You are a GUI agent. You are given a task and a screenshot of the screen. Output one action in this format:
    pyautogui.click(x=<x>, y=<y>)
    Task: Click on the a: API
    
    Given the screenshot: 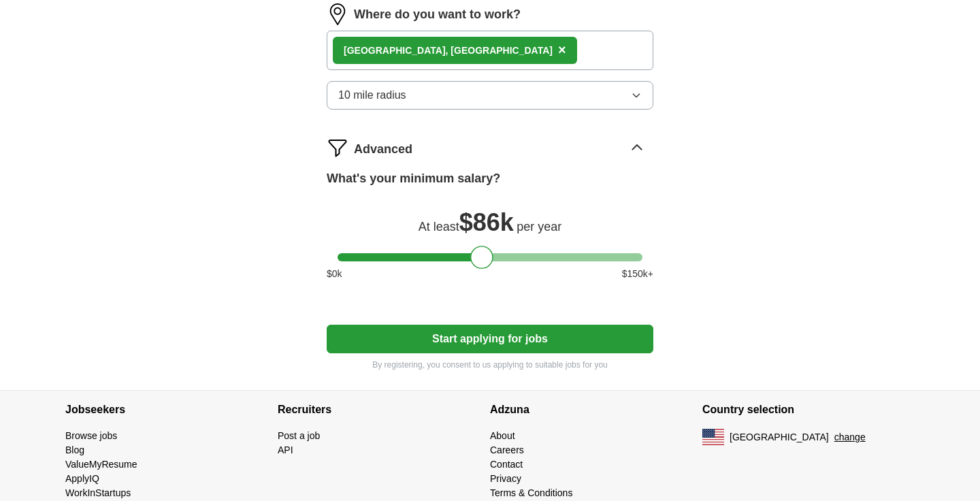 What is the action you would take?
    pyautogui.click(x=285, y=450)
    